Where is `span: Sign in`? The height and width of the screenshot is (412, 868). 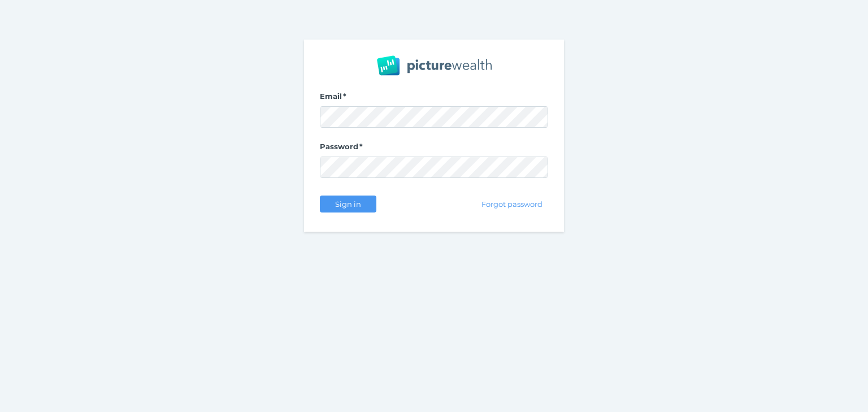 span: Sign in is located at coordinates (348, 205).